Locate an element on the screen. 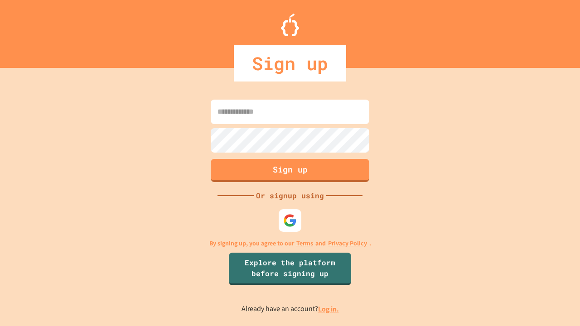 The width and height of the screenshot is (580, 326). p: Already have an account? is located at coordinates (290, 309).